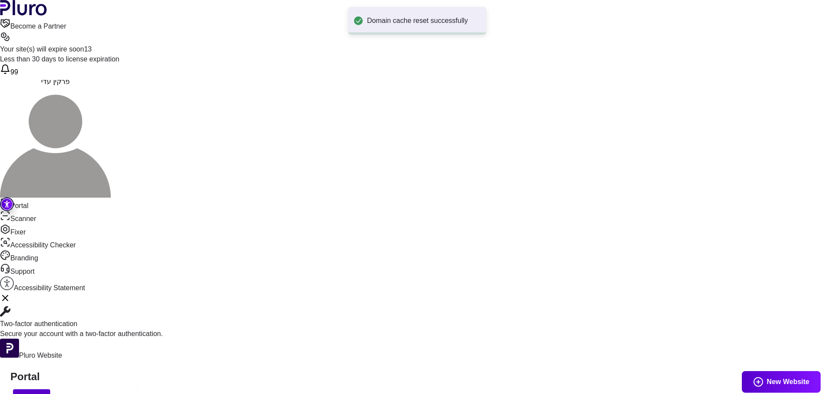 The image size is (831, 394). What do you see at coordinates (781, 382) in the screenshot?
I see `button: New Website` at bounding box center [781, 382].